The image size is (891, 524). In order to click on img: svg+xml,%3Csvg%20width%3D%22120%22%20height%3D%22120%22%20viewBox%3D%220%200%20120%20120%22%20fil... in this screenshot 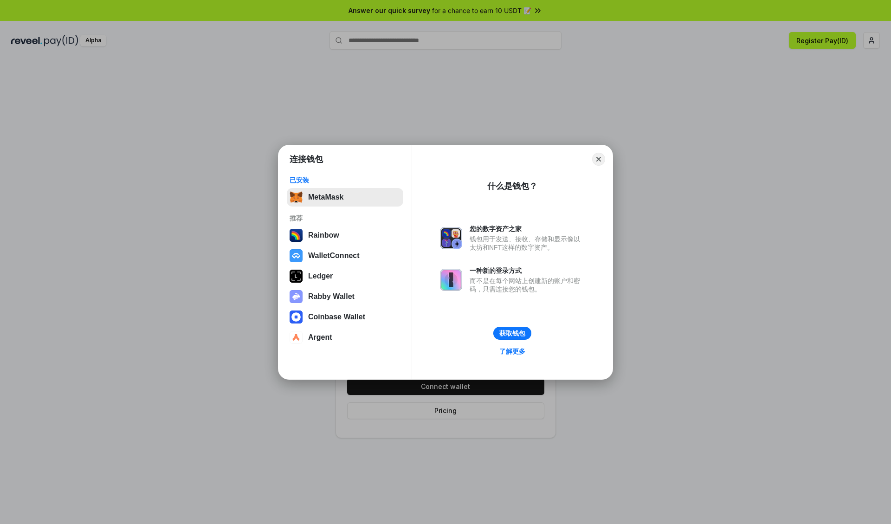, I will do `click(296, 235)`.